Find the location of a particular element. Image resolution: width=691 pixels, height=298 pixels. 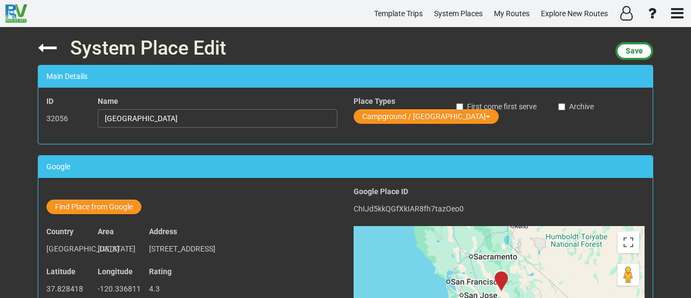

a: Template Trips is located at coordinates (399, 14).